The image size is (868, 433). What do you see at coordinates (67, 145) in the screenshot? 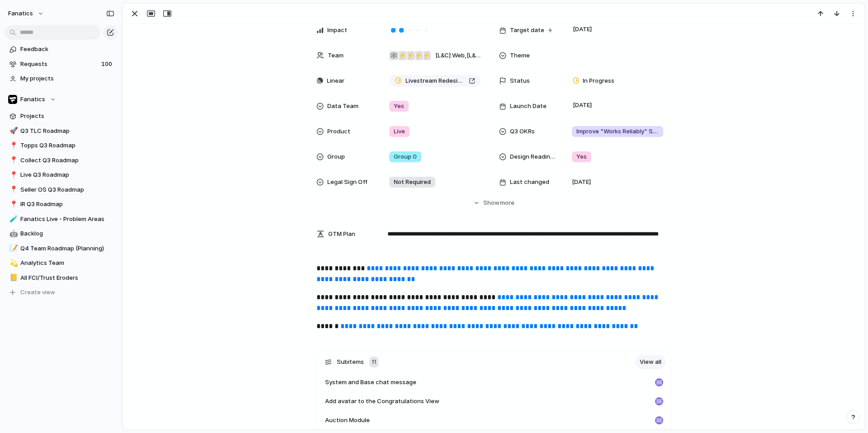
I see `span: Topps Q3 Roadmap` at bounding box center [67, 145].